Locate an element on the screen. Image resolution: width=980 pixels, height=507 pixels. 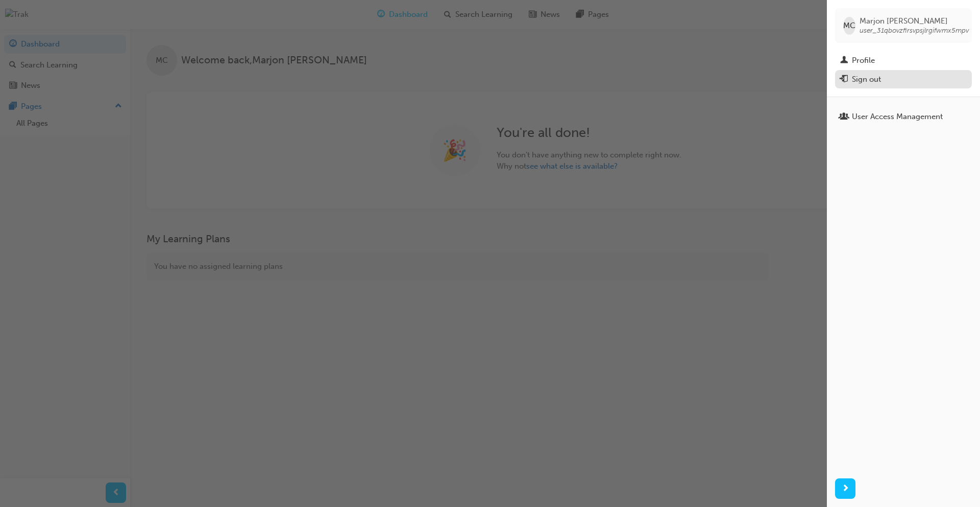
div: Sign out is located at coordinates (867, 79).